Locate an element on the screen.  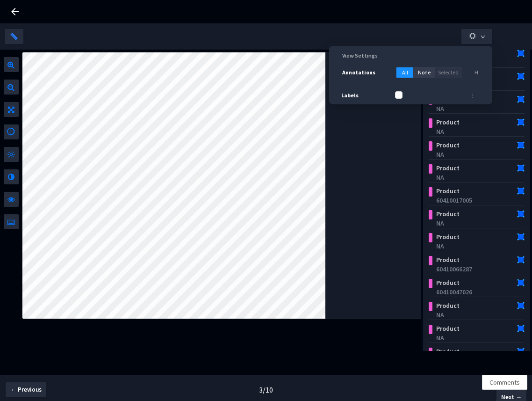
label: Annotations is located at coordinates (358, 73).